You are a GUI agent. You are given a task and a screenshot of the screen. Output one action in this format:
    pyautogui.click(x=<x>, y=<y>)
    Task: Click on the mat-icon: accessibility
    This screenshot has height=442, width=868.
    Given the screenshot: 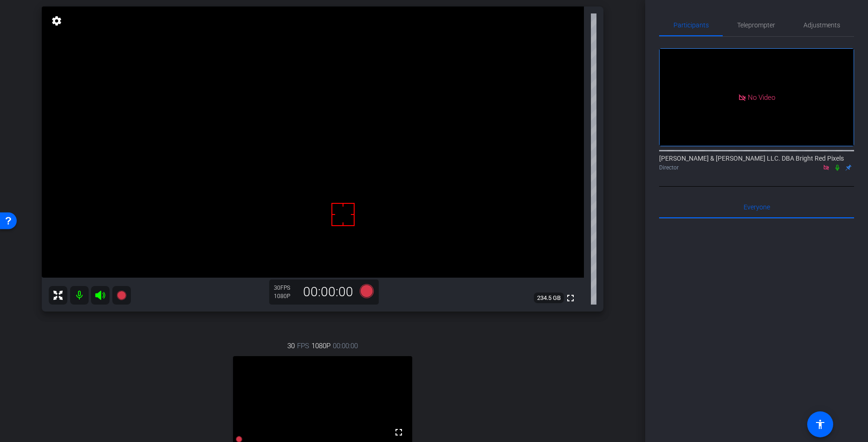 What is the action you would take?
    pyautogui.click(x=820, y=424)
    